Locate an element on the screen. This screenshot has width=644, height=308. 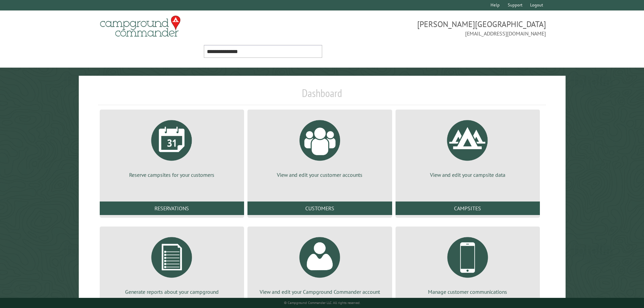
p: Reserve campsites for your customers is located at coordinates (172, 175).